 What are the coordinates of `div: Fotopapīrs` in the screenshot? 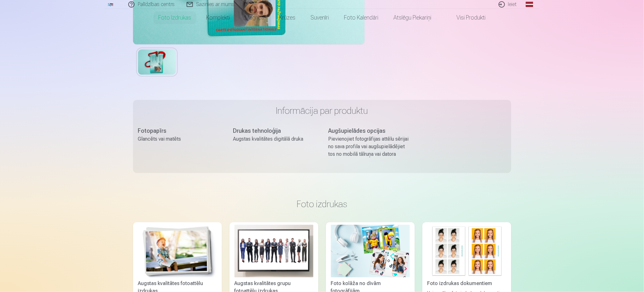 It's located at (180, 131).